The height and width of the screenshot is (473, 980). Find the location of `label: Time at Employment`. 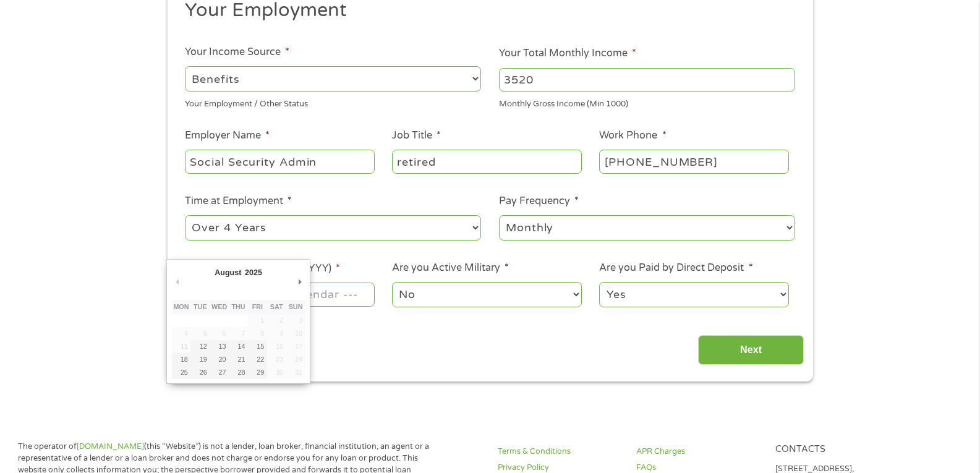

label: Time at Employment is located at coordinates (238, 201).